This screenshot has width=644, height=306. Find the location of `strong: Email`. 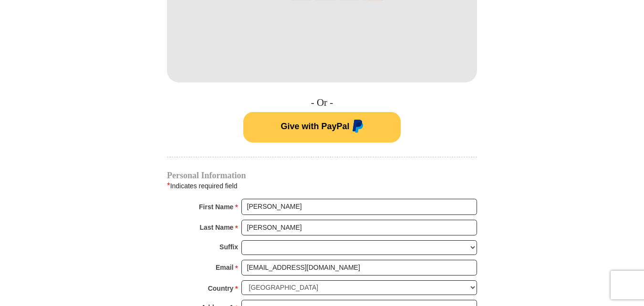

strong: Email is located at coordinates (224, 268).